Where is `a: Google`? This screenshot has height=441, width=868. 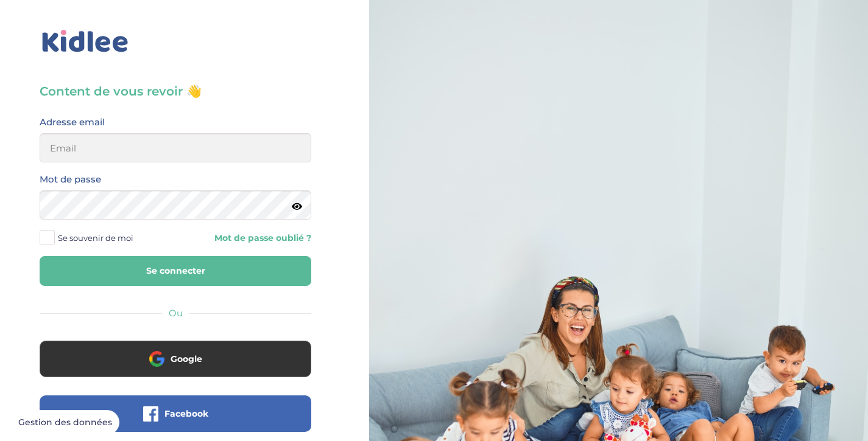
a: Google is located at coordinates (175, 367).